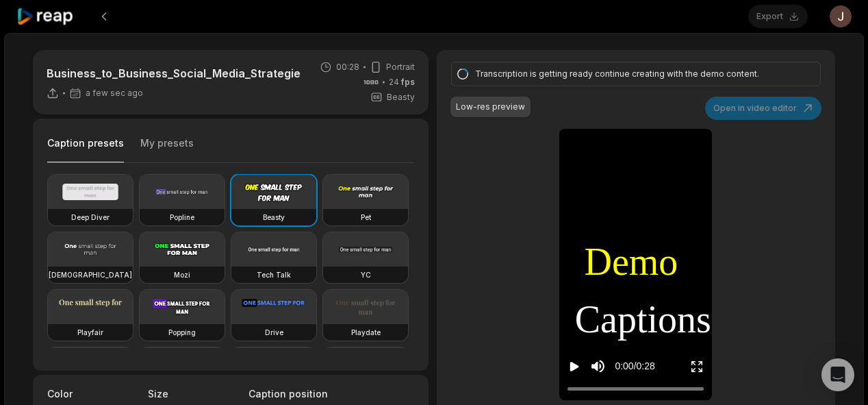 Image resolution: width=868 pixels, height=405 pixels. Describe the element at coordinates (167, 149) in the screenshot. I see `button: My presets` at that location.